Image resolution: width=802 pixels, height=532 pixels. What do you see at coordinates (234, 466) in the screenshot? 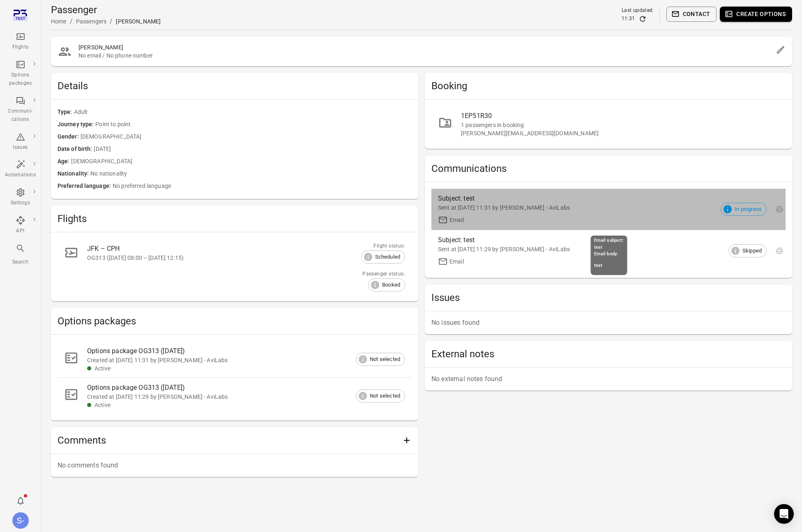
I see `p: No comments found` at bounding box center [234, 466].